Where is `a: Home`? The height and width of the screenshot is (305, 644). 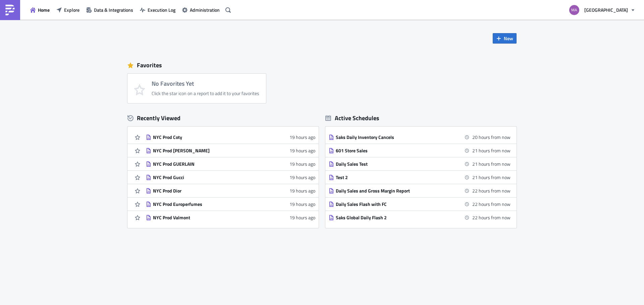 a: Home is located at coordinates (40, 10).